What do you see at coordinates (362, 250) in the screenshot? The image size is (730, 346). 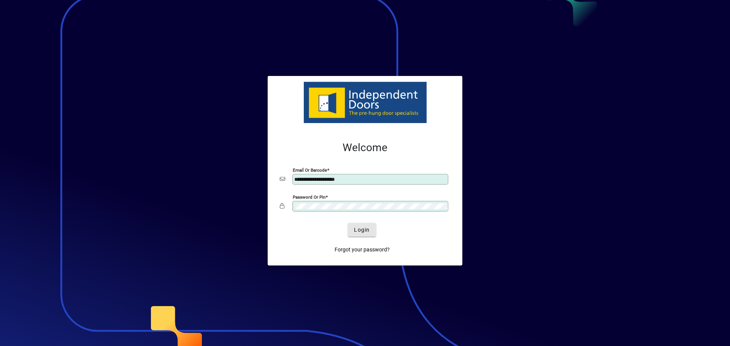 I see `span: Forgot your password?` at bounding box center [362, 250].